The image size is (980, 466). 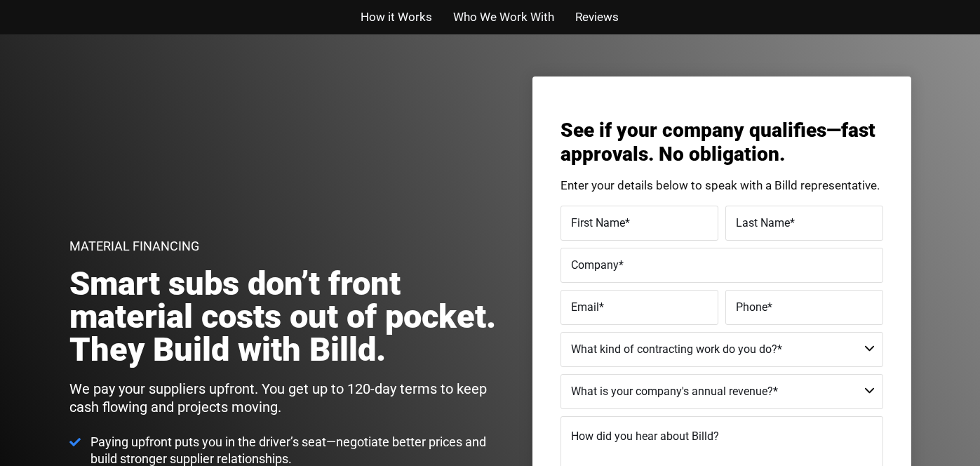 What do you see at coordinates (288, 316) in the screenshot?
I see `h2: Smart subs don’t front material costs out of pocket. They Build with Billd.` at bounding box center [288, 316].